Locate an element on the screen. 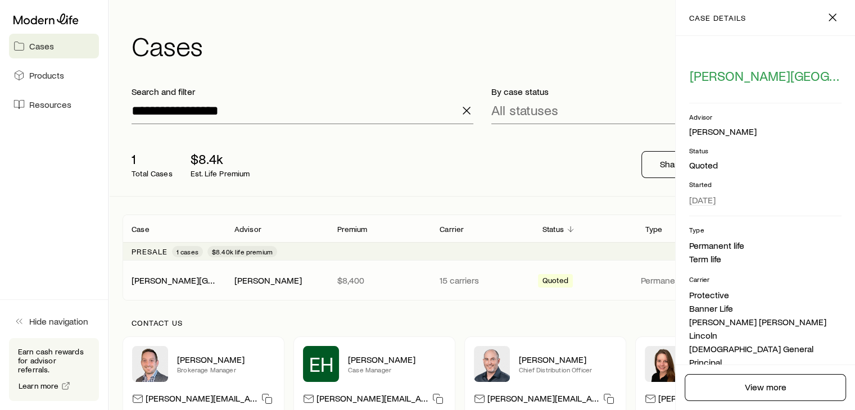 Image resolution: width=855 pixels, height=410 pixels. li: Protective is located at coordinates (765, 295).